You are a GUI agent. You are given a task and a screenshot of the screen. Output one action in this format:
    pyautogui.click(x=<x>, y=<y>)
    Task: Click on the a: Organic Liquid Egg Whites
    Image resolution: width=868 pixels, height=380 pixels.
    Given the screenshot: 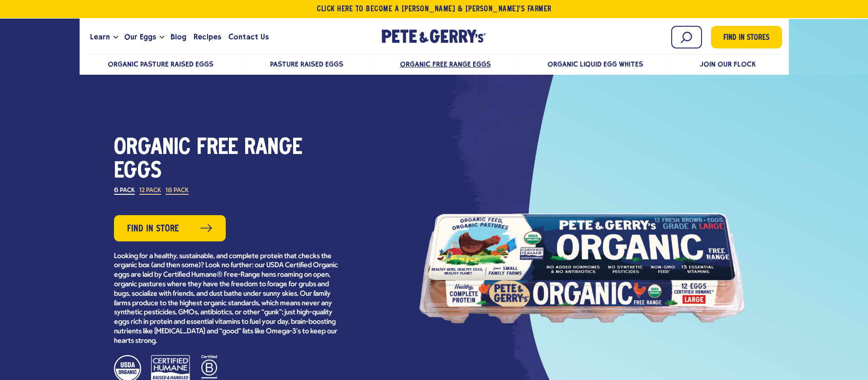 What is the action you would take?
    pyautogui.click(x=595, y=64)
    